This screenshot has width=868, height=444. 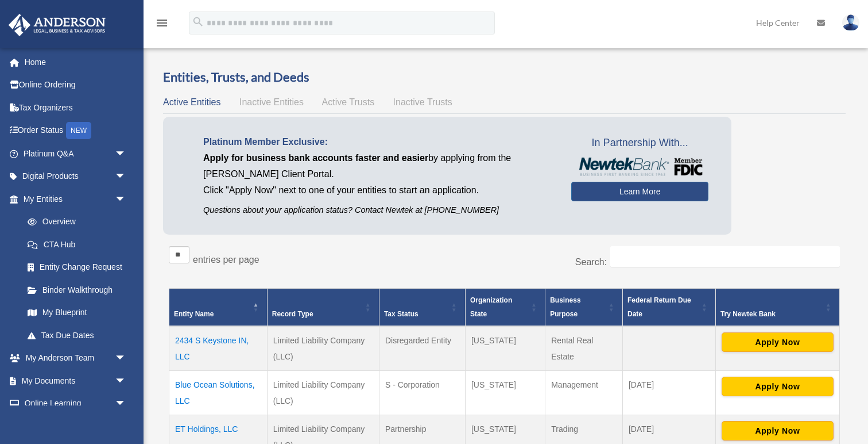 I want to click on span: Try Newtek Bank, so click(x=771, y=314).